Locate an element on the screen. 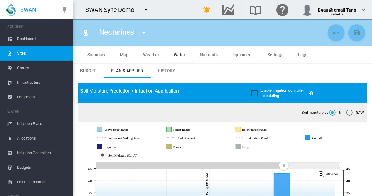 This screenshot has height=196, width=372. tspan: 3.5 is located at coordinates (90, 193).